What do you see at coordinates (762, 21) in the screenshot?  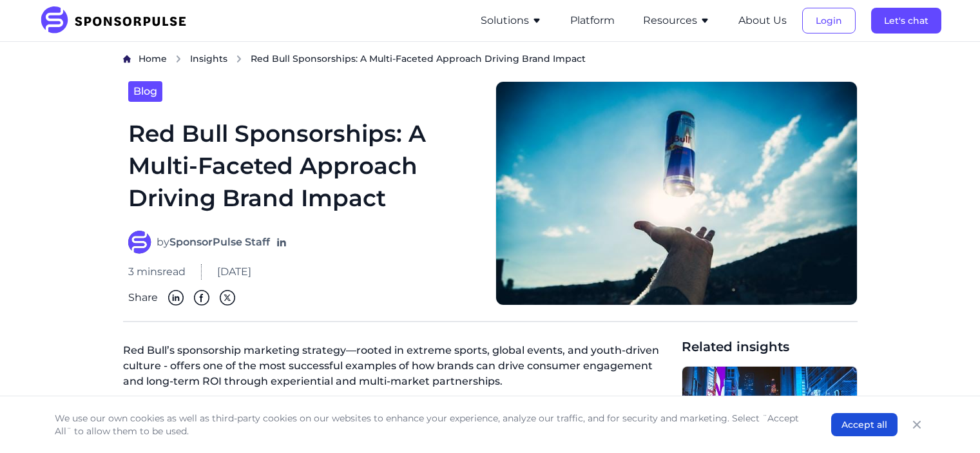 I see `button: About Us` at bounding box center [762, 21].